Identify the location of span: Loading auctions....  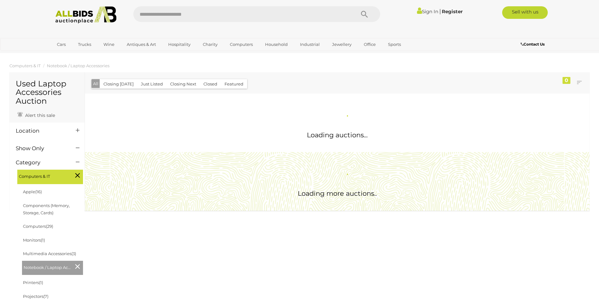
(337, 135).